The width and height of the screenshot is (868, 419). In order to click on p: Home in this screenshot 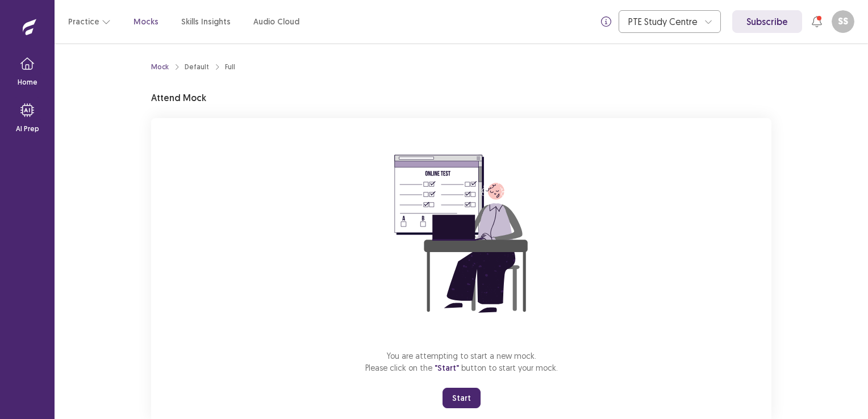, I will do `click(27, 82)`.